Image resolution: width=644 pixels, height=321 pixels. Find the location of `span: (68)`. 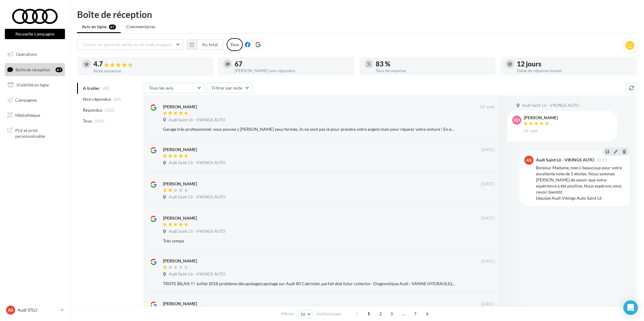

span: (68) is located at coordinates (117, 99).